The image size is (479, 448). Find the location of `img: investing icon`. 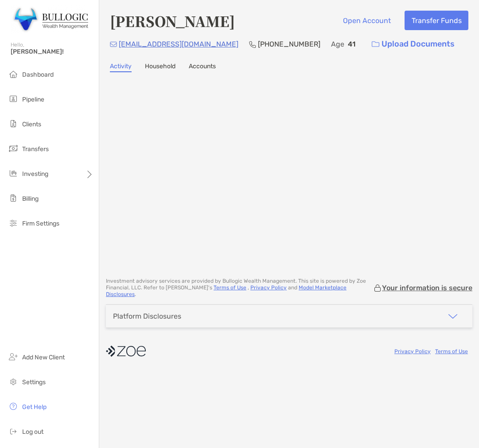

img: investing icon is located at coordinates (14, 173).